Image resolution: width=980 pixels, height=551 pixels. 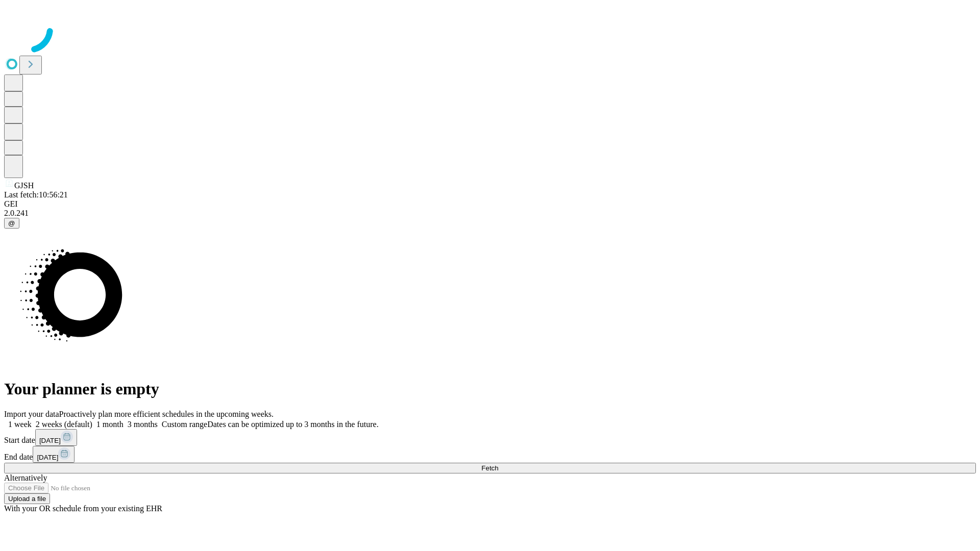 What do you see at coordinates (83, 508) in the screenshot?
I see `span: With your OR schedule from your existing EHR` at bounding box center [83, 508].